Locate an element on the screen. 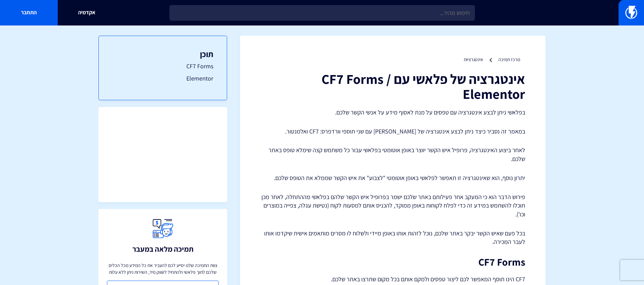 The height and width of the screenshot is (285, 644). h1: אינטגרציה של פלאשי עם CF7 Forms / Elementor is located at coordinates (393, 86).